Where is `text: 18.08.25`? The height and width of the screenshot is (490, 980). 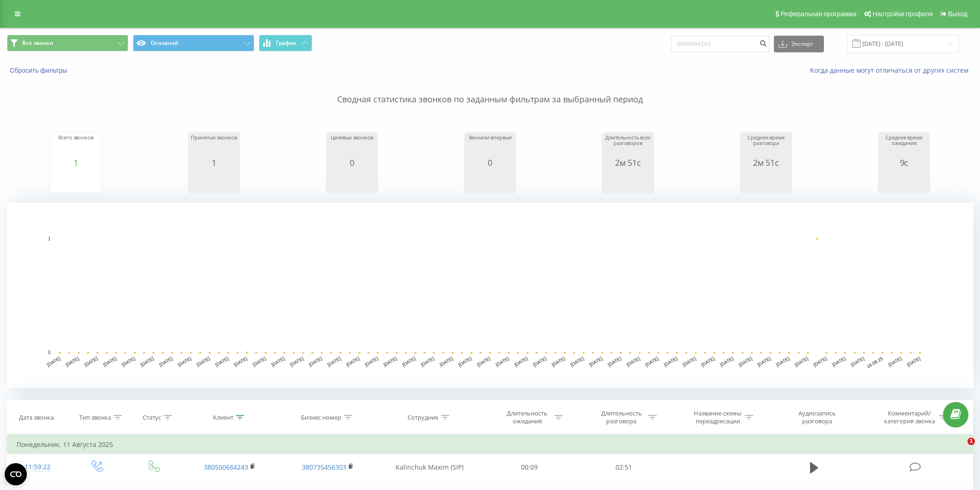
text: 18.08.25 is located at coordinates (875, 362).